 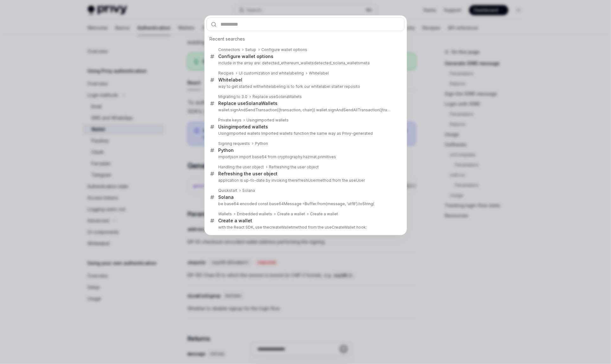 I want to click on p: application is up-to-date by invoking the method from the useUser, so click(x=305, y=180).